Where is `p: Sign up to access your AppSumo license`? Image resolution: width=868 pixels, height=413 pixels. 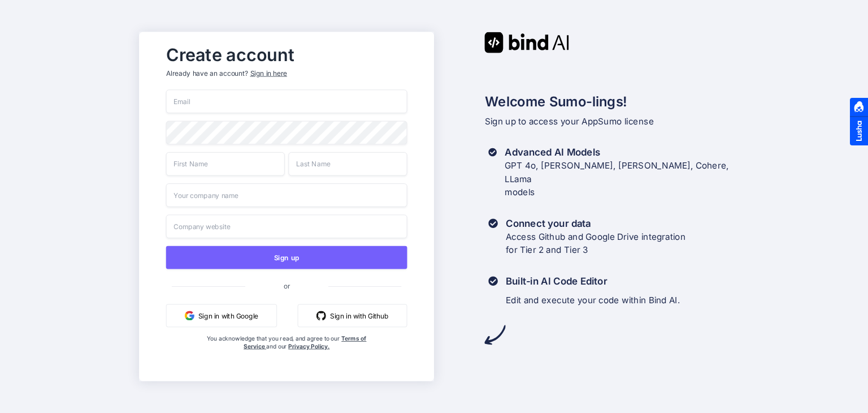
p: Sign up to access your AppSumo license is located at coordinates (606, 121).